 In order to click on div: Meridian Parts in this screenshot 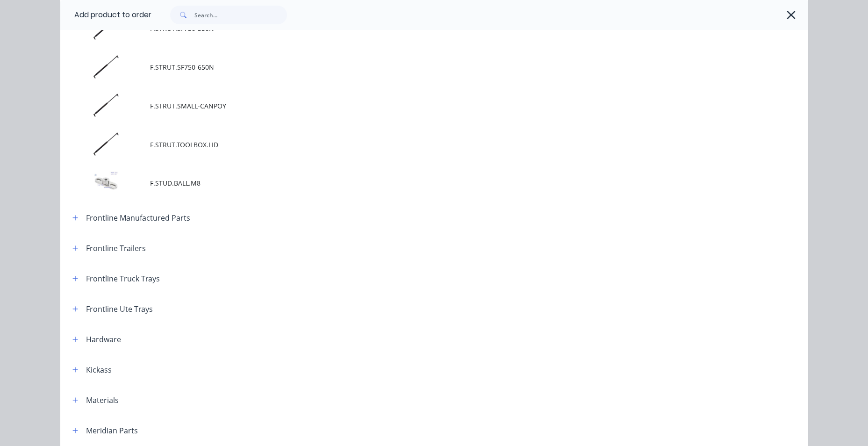, I will do `click(112, 431)`.